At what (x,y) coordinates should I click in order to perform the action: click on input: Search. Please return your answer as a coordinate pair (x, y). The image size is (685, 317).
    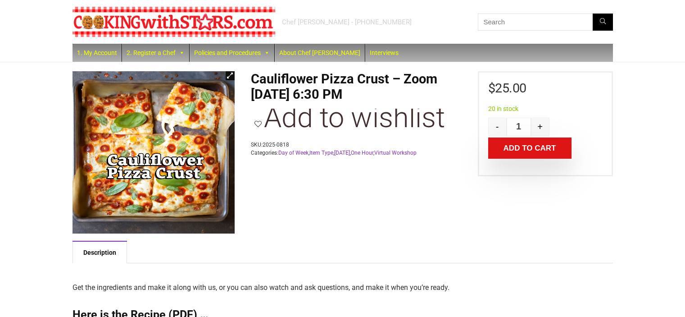
    Looking at the image, I should click on (545, 22).